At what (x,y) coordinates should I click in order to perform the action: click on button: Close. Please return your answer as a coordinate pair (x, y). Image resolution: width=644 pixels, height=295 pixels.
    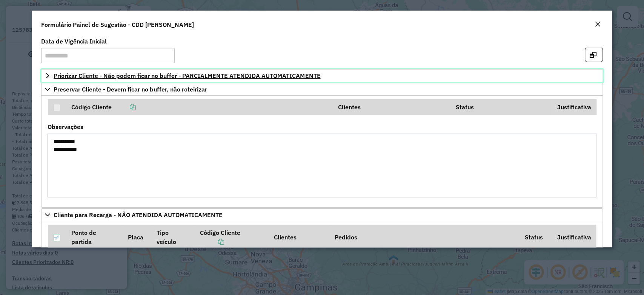
    Looking at the image, I should click on (598, 24).